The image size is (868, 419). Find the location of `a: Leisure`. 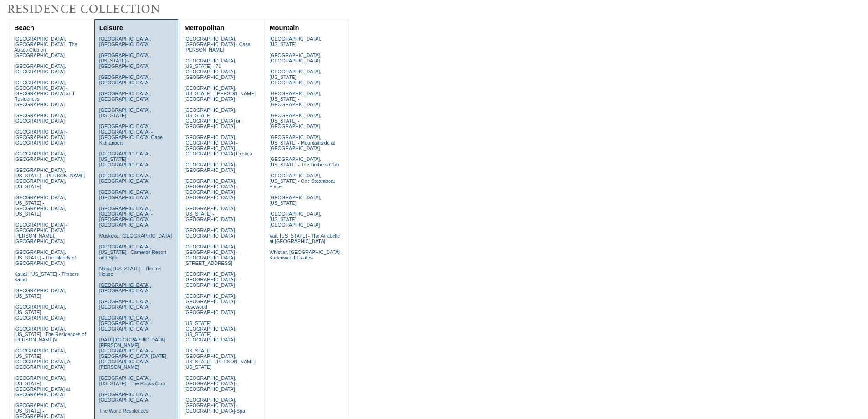

a: Leisure is located at coordinates (111, 27).